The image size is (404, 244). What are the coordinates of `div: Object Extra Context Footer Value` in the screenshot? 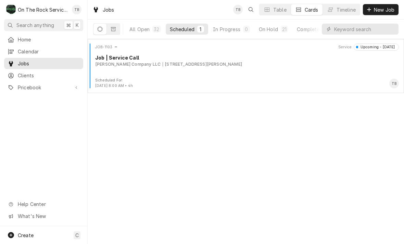 It's located at (114, 86).